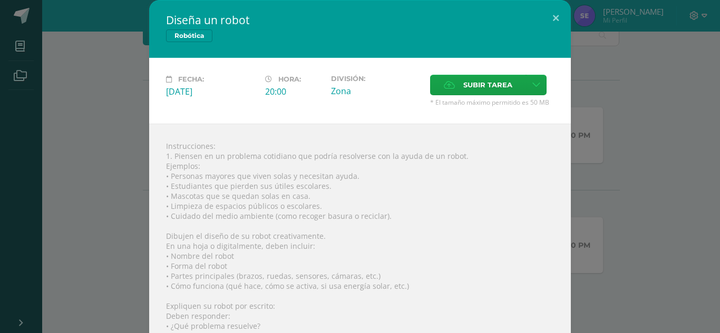 The height and width of the screenshot is (333, 720). Describe the element at coordinates (289, 79) in the screenshot. I see `span: Hora:` at that location.